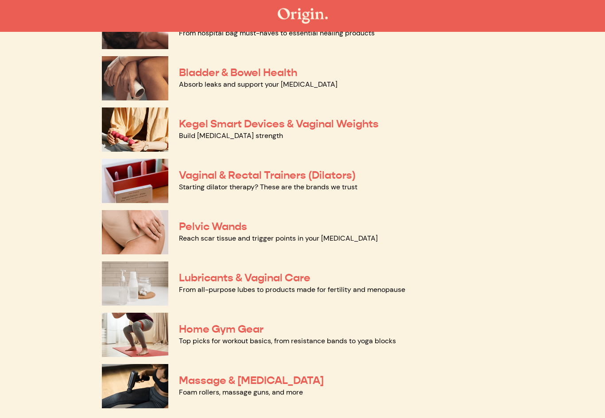 This screenshot has height=418, width=605. Describe the element at coordinates (135, 79) in the screenshot. I see `img: Bladder & Bowel Health` at that location.